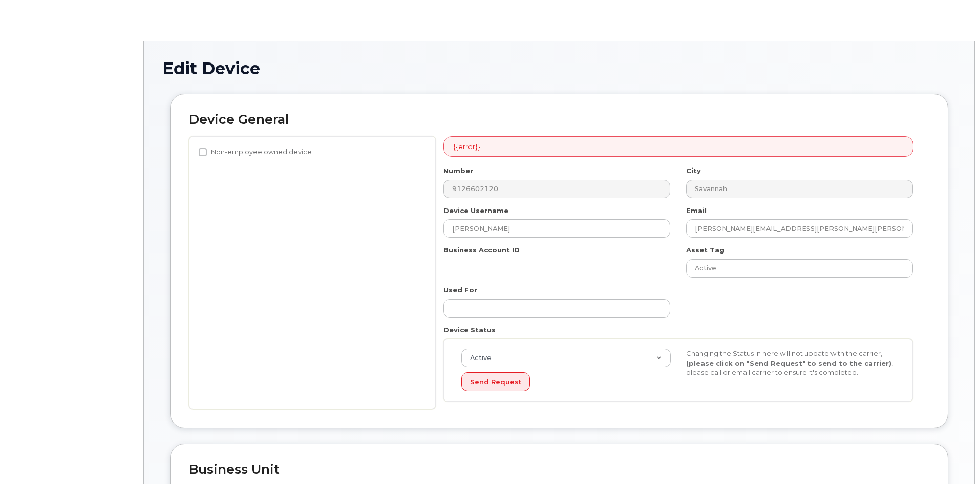  Describe the element at coordinates (559, 68) in the screenshot. I see `h1: Edit Device` at that location.